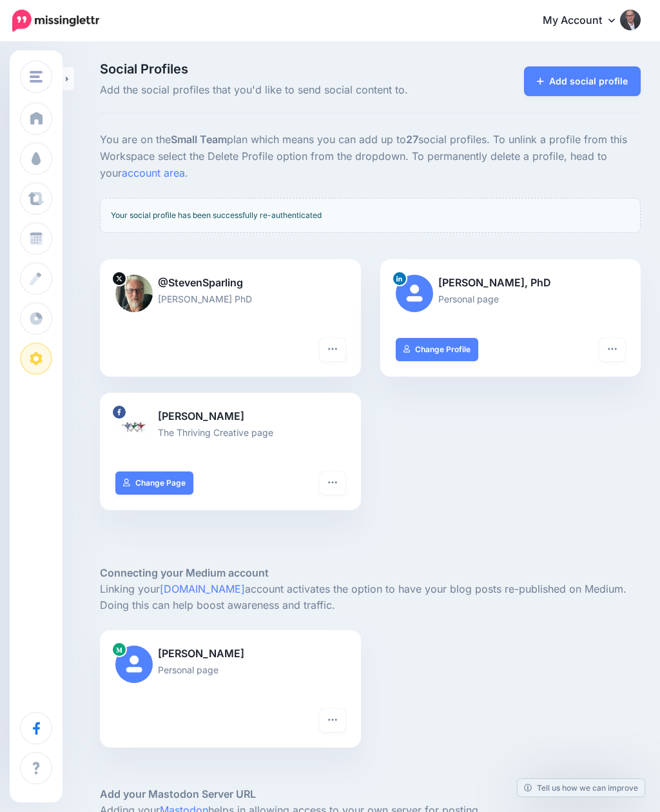 The width and height of the screenshot is (660, 812). What do you see at coordinates (230, 432) in the screenshot?
I see `p: The Thriving Creative page` at bounding box center [230, 432].